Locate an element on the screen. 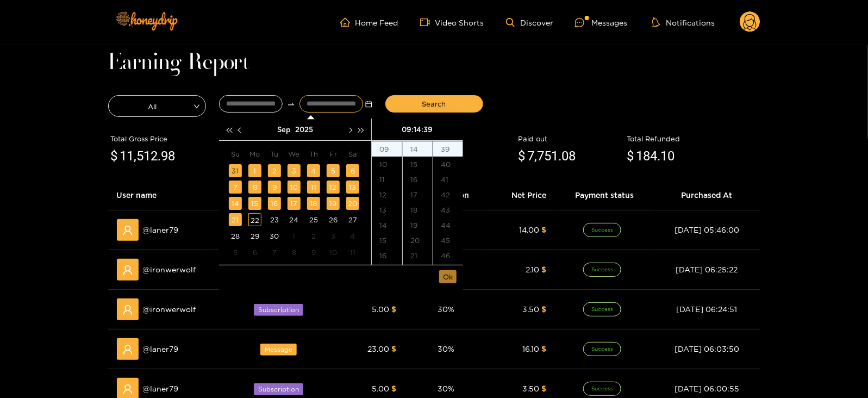 This screenshot has height=398, width=868. td: 2025-09-22 is located at coordinates (255, 219).